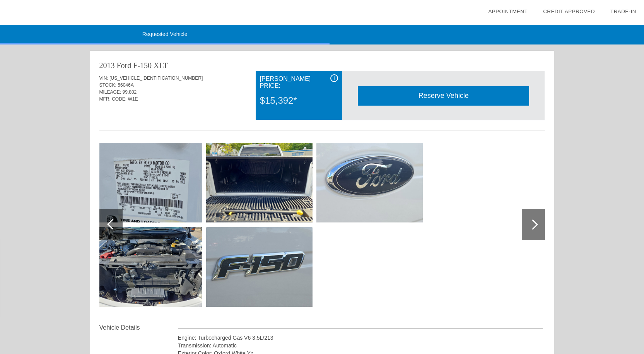 Image resolution: width=644 pixels, height=354 pixels. What do you see at coordinates (334, 78) in the screenshot?
I see `span: i` at bounding box center [334, 78].